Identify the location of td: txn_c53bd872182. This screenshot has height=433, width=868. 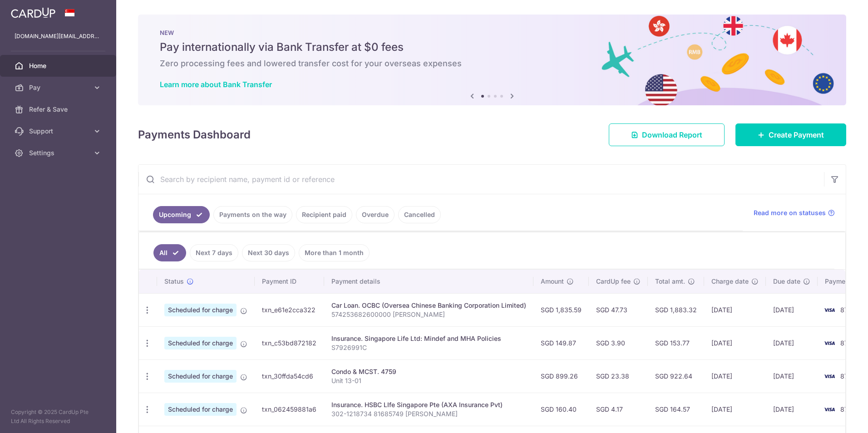
(289, 343).